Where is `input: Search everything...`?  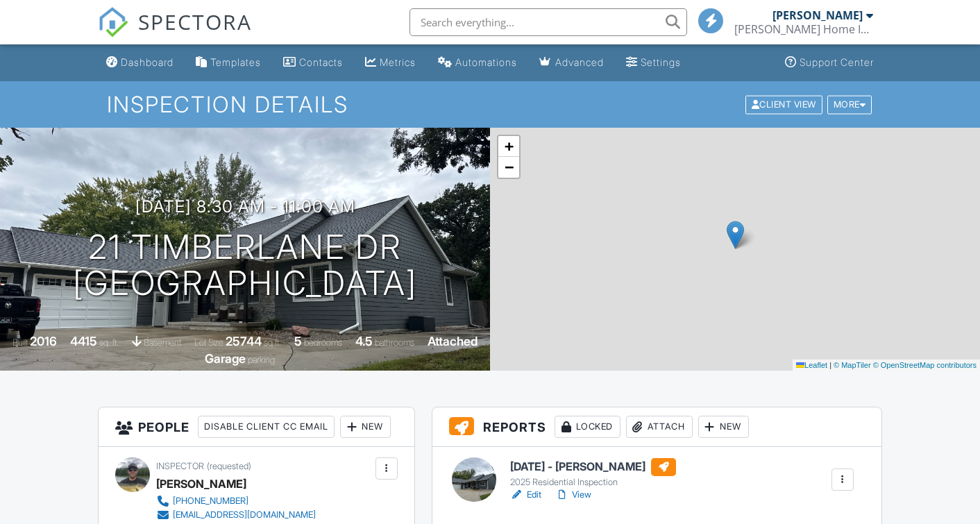
input: Search everything... is located at coordinates (548, 22).